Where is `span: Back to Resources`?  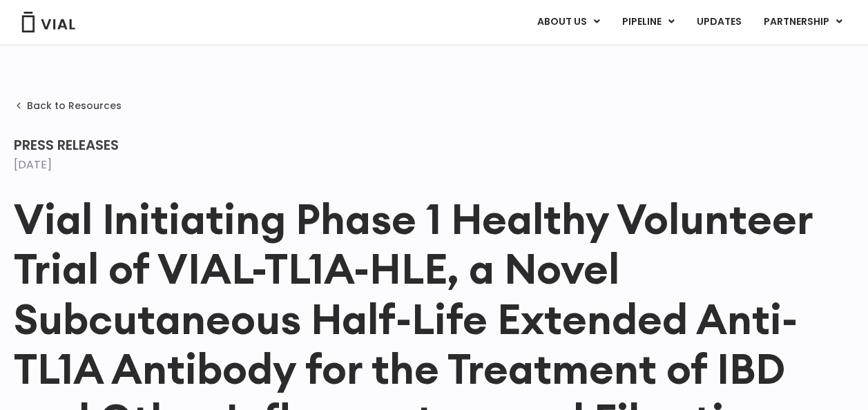 span: Back to Resources is located at coordinates (74, 105).